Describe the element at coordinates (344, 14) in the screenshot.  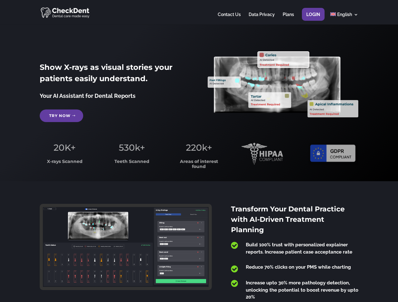
I see `span: English` at that location.